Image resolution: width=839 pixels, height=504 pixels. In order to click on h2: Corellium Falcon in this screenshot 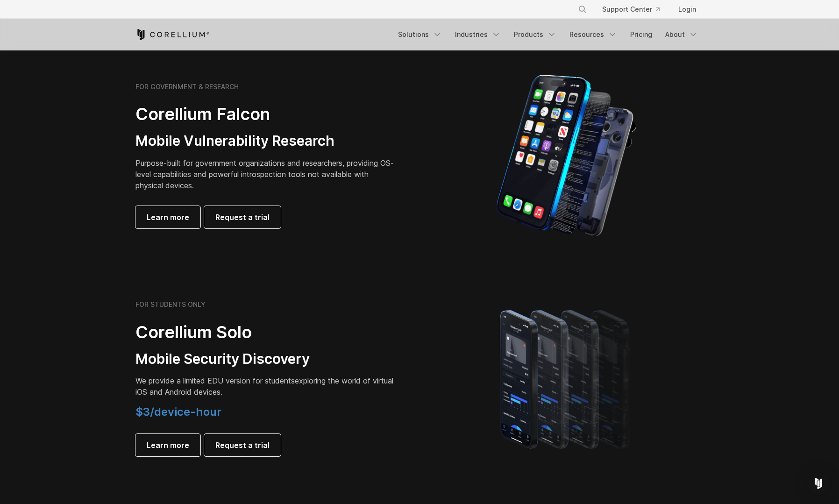, I will do `click(266, 114)`.